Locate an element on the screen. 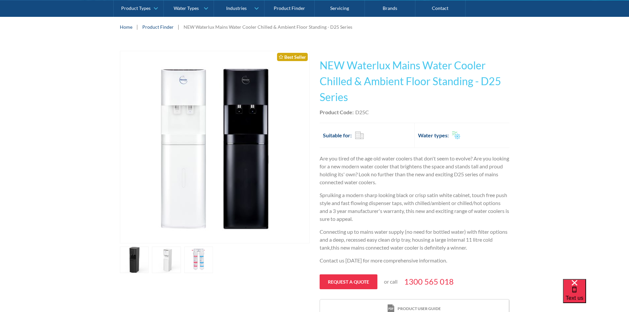 The height and width of the screenshot is (312, 629). p: Spruiking a modern sharp looking black or crisp satin white cabinet, touch free push style and fa... is located at coordinates (415, 207).